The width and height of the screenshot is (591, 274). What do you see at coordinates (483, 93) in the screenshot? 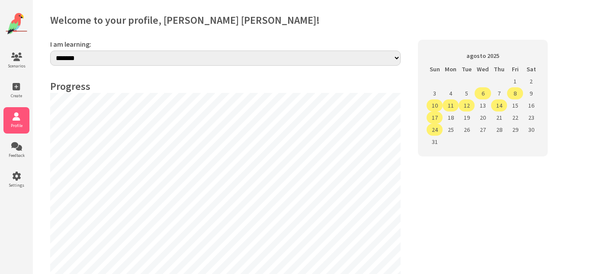
I see `td: 6` at bounding box center [483, 93].